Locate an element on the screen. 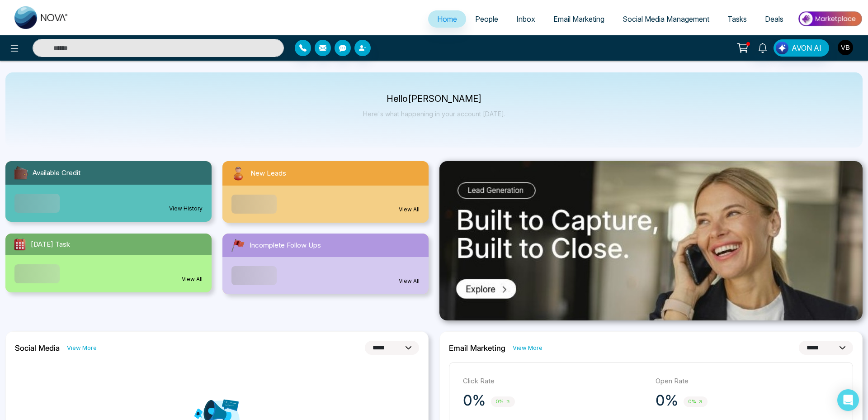 Image resolution: width=868 pixels, height=420 pixels. span: AVON AI is located at coordinates (807, 48).